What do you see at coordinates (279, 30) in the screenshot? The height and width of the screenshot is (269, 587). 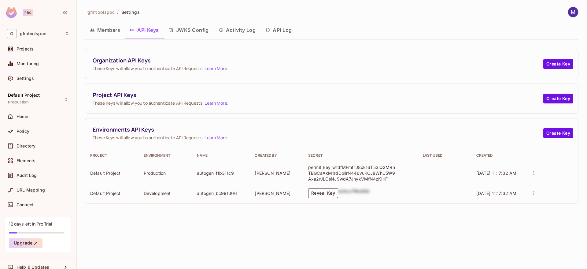 I see `button: API Log` at bounding box center [279, 30].